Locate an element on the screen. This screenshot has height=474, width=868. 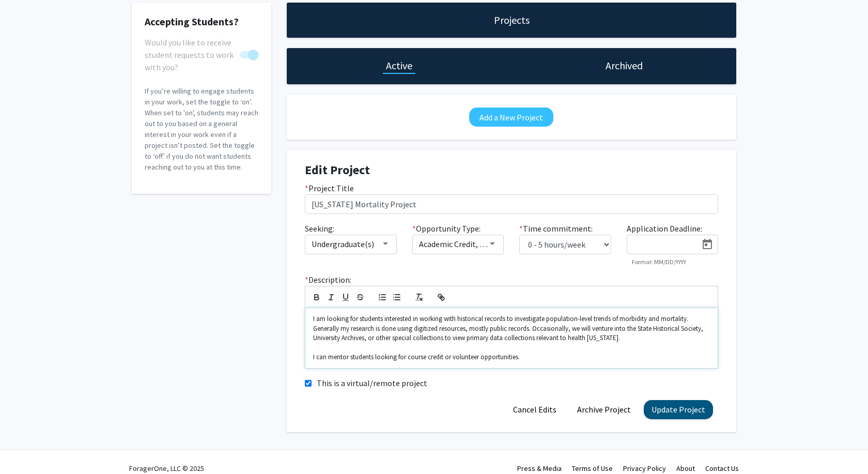
label: Seeking: is located at coordinates (320, 228).